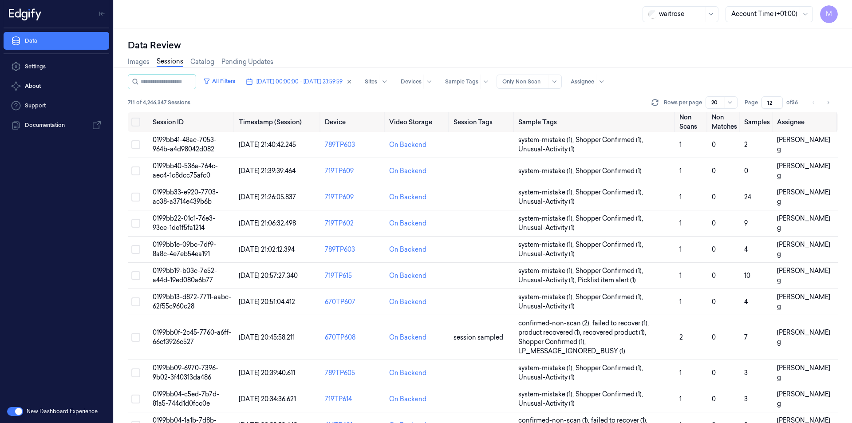  Describe the element at coordinates (247, 62) in the screenshot. I see `a: Pending Updates` at that location.